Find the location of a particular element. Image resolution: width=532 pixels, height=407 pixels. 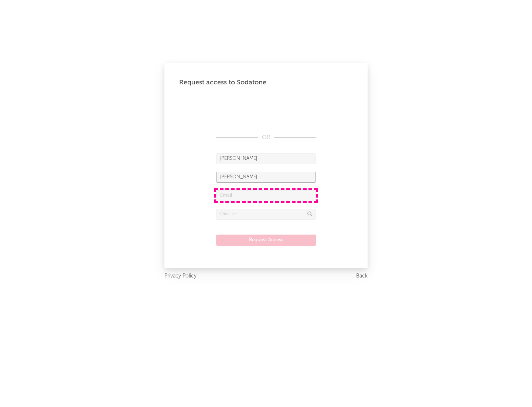

a: Privacy Policy is located at coordinates (180, 276).